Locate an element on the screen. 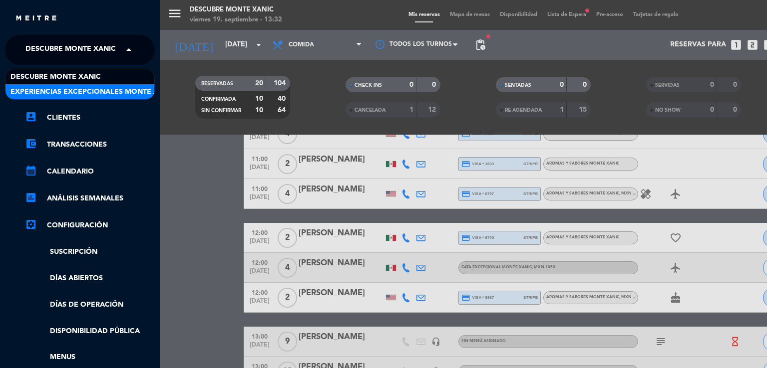 This screenshot has height=368, width=767. a: Suscripción is located at coordinates (90, 252).